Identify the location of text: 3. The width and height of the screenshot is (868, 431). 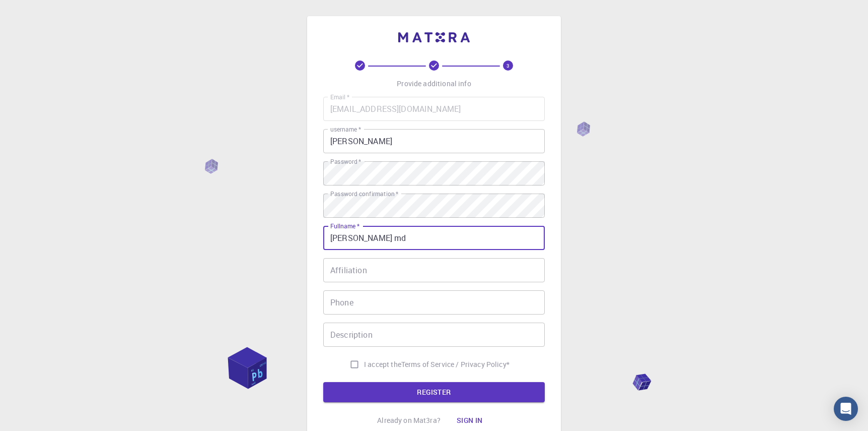
(508, 65).